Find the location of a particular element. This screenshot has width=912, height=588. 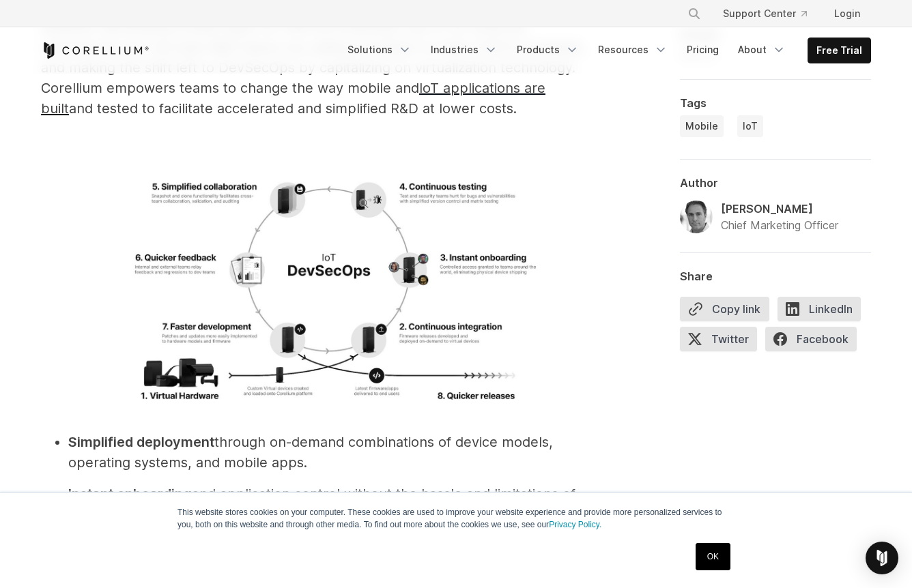

a: Support Center is located at coordinates (765, 14).